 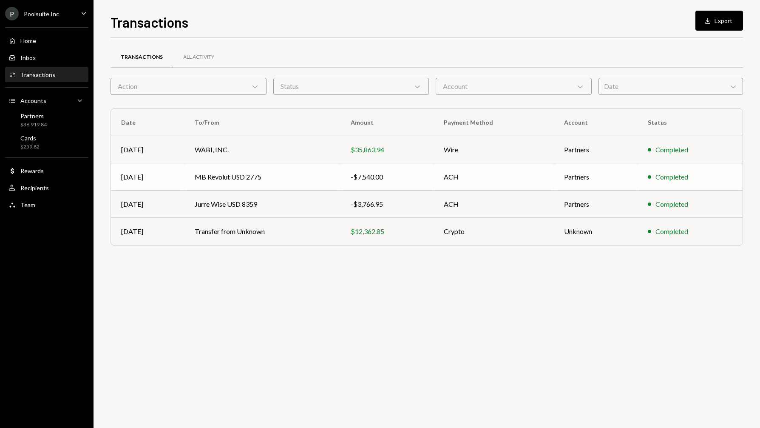 What do you see at coordinates (34, 116) in the screenshot?
I see `div: Partners` at bounding box center [34, 116].